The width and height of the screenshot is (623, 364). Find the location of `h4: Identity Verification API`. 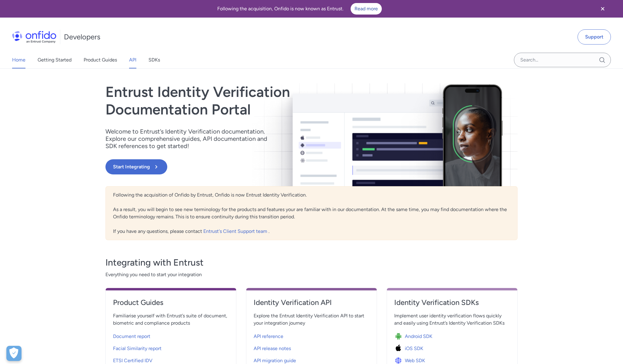

h4: Identity Verification API is located at coordinates (312, 302).